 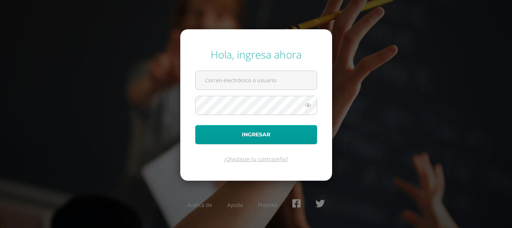 I want to click on a: ¿Olvidaste tu contraseña?, so click(x=256, y=159).